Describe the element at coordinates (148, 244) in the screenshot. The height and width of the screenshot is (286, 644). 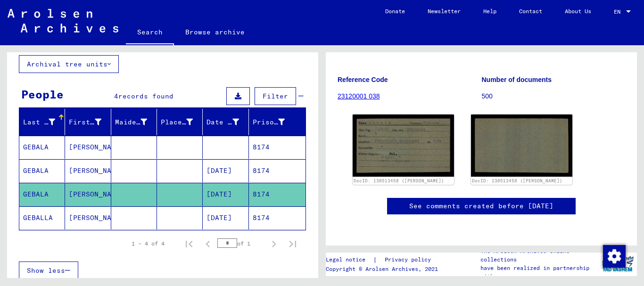
I see `div: 1 – 4 of 4` at that location.